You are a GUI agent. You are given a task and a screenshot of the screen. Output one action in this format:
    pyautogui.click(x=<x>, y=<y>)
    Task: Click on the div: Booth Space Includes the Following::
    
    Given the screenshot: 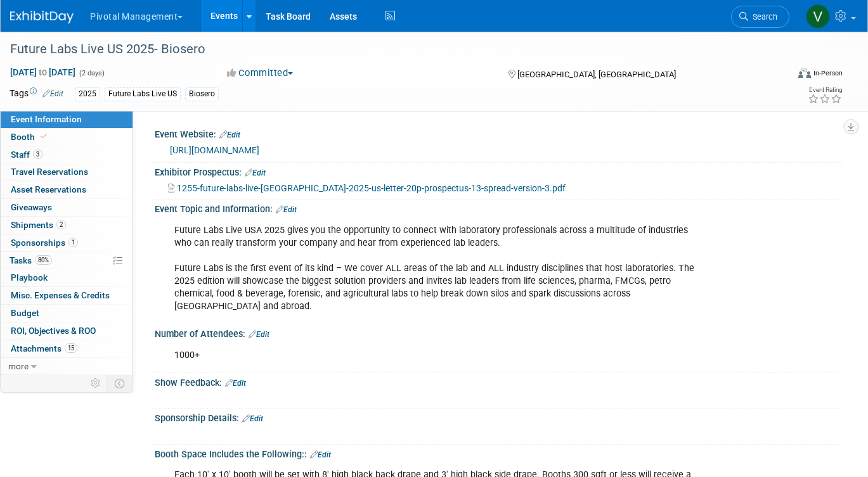 What is the action you would take?
    pyautogui.click(x=498, y=453)
    